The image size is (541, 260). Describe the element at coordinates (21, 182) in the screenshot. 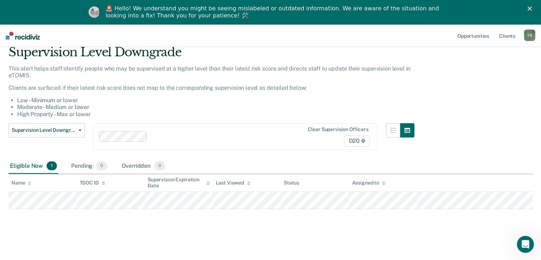

I see `div: Name` at that location.